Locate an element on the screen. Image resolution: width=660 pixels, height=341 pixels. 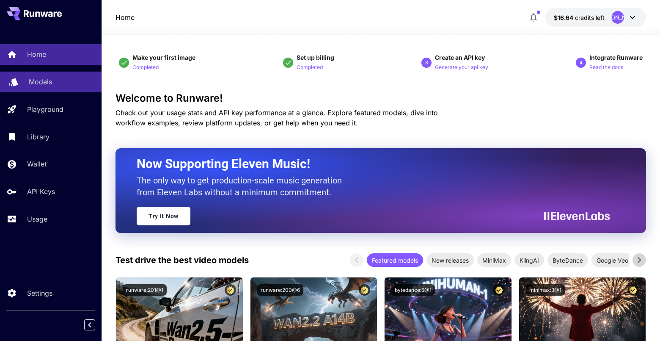
div: $16.63628 is located at coordinates (579, 17).